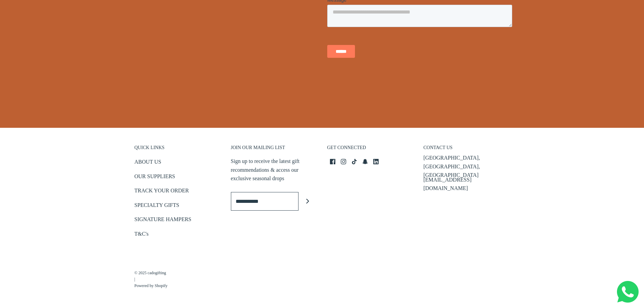 The width and height of the screenshot is (644, 308). I want to click on span: Company name, so click(110, 31).